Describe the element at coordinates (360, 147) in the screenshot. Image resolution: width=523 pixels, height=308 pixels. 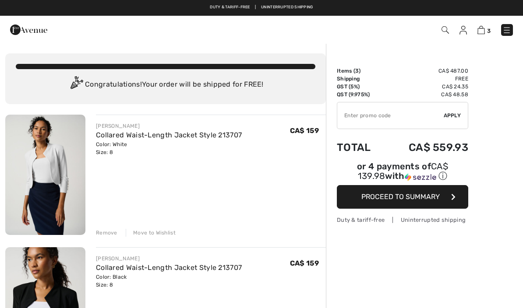
I see `td: Total` at that location.